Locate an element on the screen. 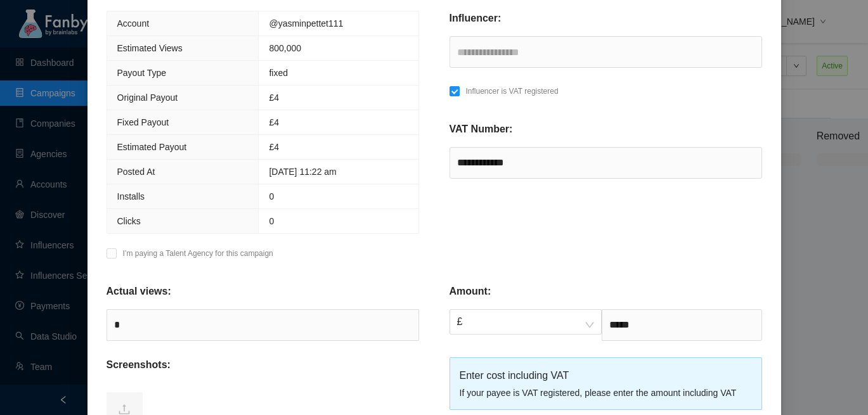 Image resolution: width=868 pixels, height=415 pixels. span: 800,000 is located at coordinates (285, 48).